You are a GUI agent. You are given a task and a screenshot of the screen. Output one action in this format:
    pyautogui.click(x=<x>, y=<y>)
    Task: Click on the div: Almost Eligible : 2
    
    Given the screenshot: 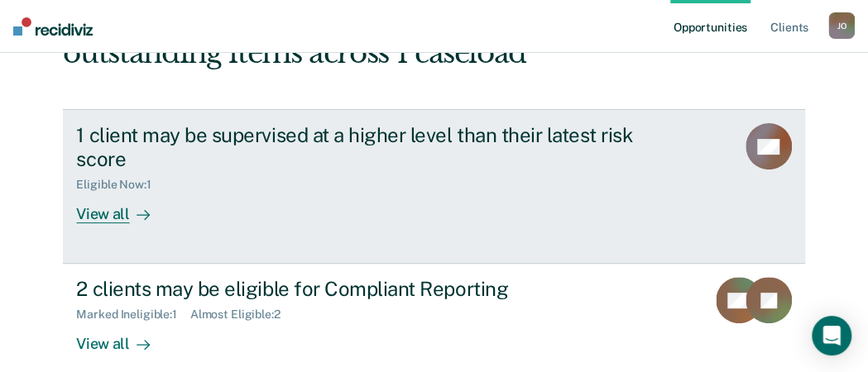 What is the action you would take?
    pyautogui.click(x=242, y=315)
    